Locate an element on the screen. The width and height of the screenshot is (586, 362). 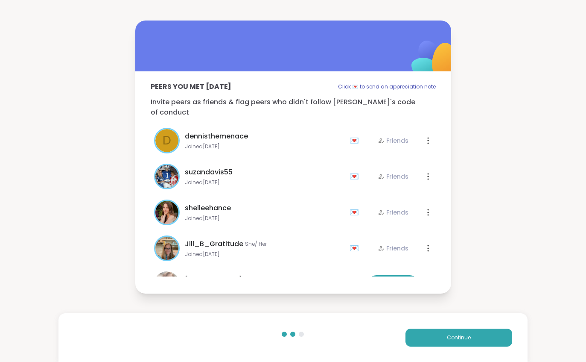
span: suzandavis55 is located at coordinates (209, 172).